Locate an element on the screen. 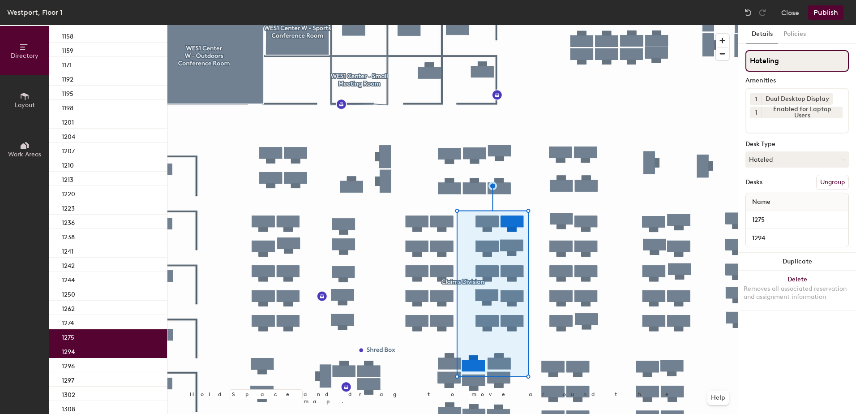 The image size is (856, 414). p: 1238 is located at coordinates (68, 236).